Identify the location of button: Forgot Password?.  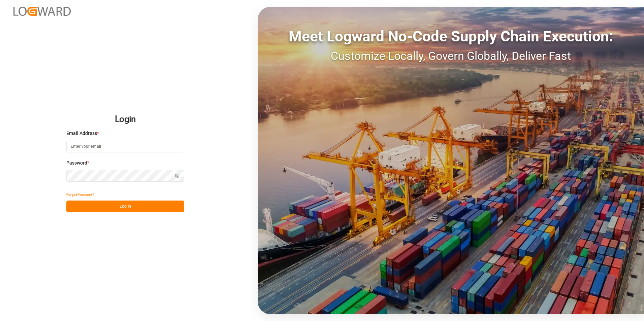
(80, 194).